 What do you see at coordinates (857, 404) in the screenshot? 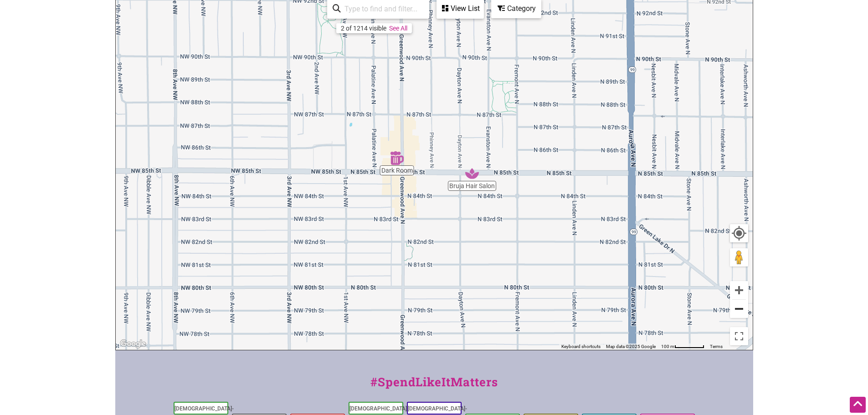
I see `div: Scroll Back to Top` at bounding box center [857, 404].